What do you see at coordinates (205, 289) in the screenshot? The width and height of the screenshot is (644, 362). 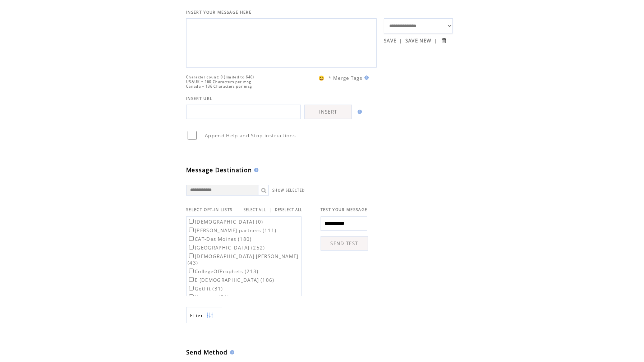 I see `label: GetFit (31)` at bounding box center [205, 289].